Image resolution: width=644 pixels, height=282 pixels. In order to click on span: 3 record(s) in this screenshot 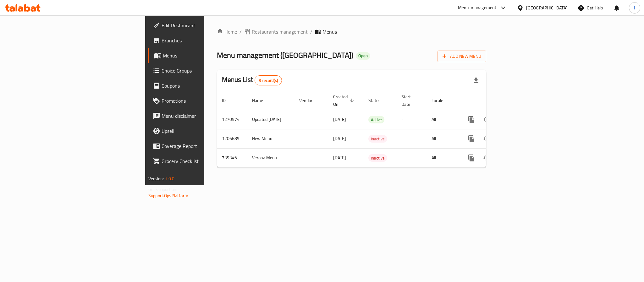, I will do `click(268, 80)`.